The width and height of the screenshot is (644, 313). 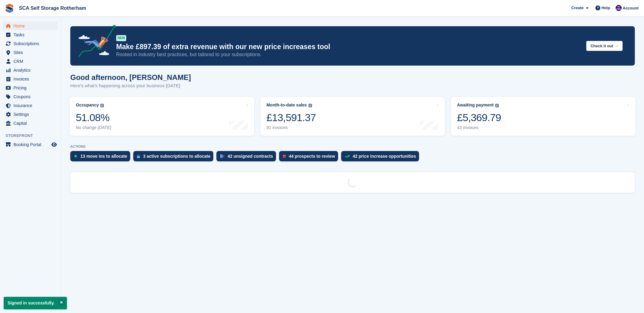 What do you see at coordinates (32, 97) in the screenshot?
I see `span: Coupons` at bounding box center [32, 97].